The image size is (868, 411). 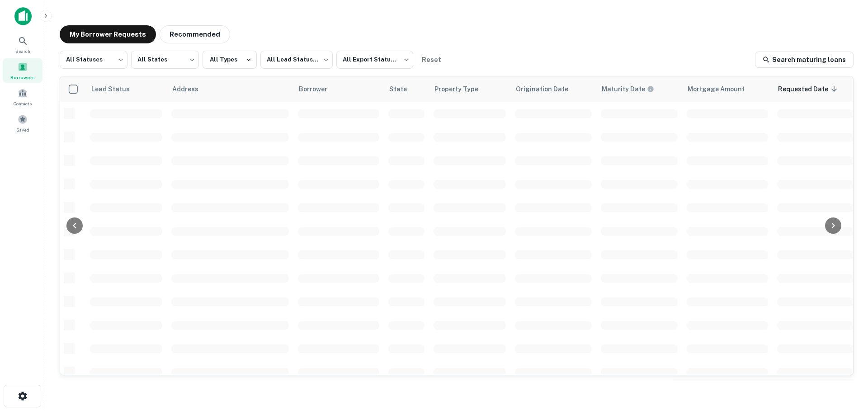 I want to click on button: Recommended, so click(x=195, y=35).